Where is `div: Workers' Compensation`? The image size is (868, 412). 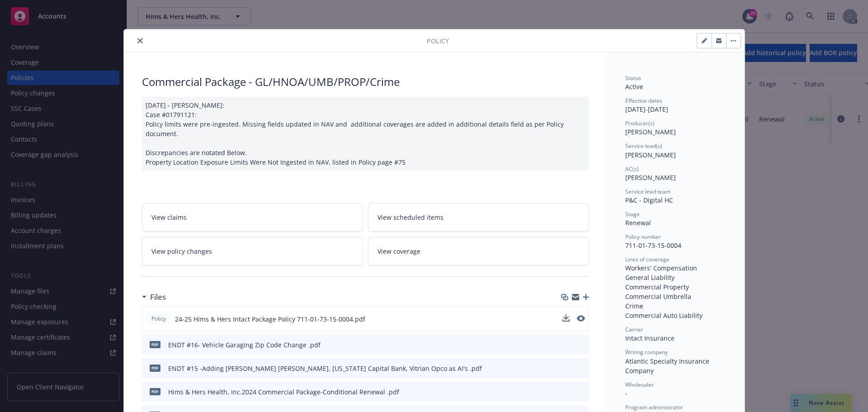
div: Workers' Compensation is located at coordinates (676, 267).